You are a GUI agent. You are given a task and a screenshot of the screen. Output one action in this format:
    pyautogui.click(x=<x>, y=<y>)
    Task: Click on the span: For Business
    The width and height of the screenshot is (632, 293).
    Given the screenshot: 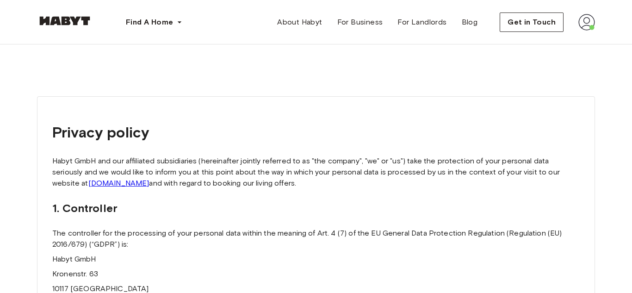 What is the action you would take?
    pyautogui.click(x=360, y=22)
    